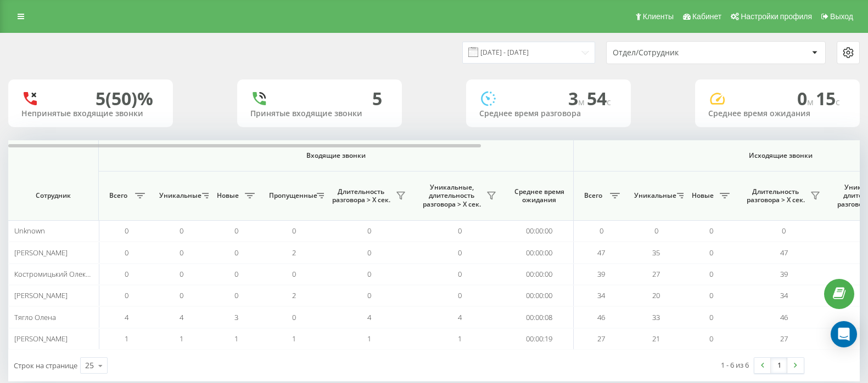  Describe the element at coordinates (548, 114) in the screenshot. I see `div: Среднее время разговора` at that location.